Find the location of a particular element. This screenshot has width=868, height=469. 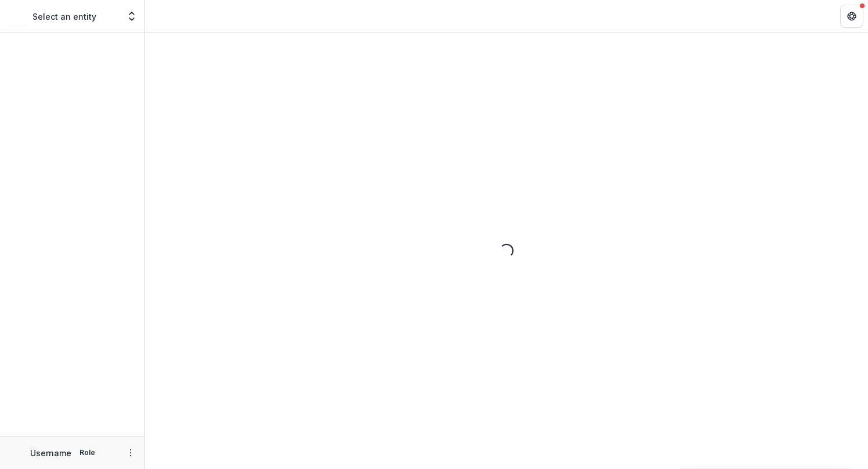

p: Select an entity is located at coordinates (64, 16).